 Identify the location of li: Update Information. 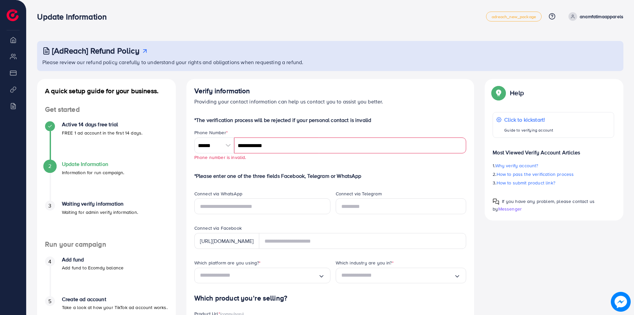
(106, 181).